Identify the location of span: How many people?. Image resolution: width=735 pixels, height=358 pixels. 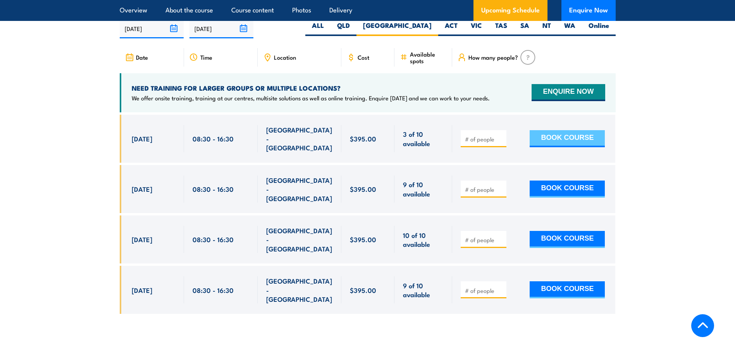
(493, 57).